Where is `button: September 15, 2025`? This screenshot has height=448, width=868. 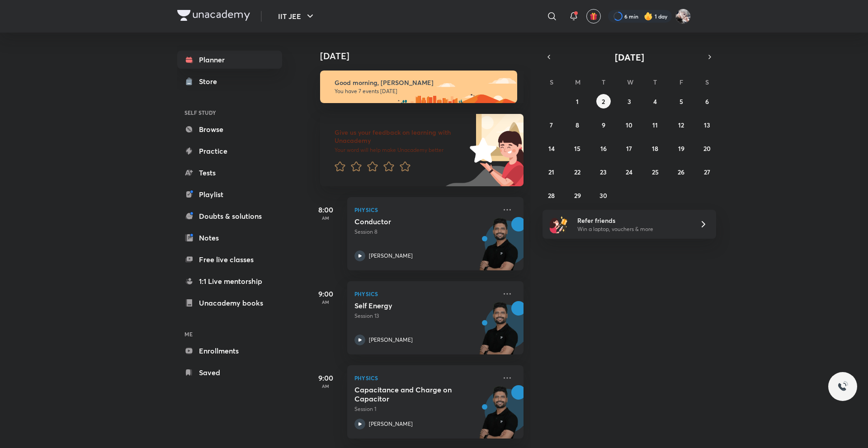
button: September 15, 2025 is located at coordinates (577, 148).